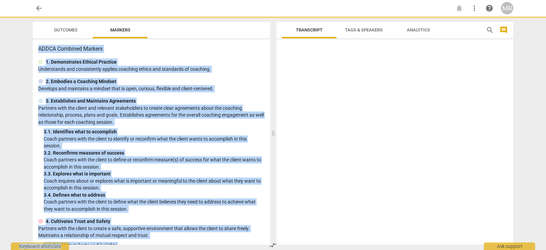  Describe the element at coordinates (81, 62) in the screenshot. I see `p: 1. Demonstrates Ethical Practice` at that location.